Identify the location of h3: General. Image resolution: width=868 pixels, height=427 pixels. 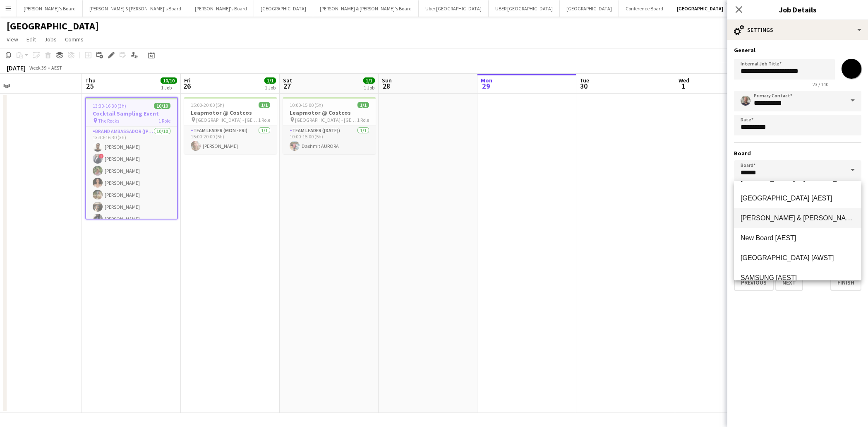
(798, 50).